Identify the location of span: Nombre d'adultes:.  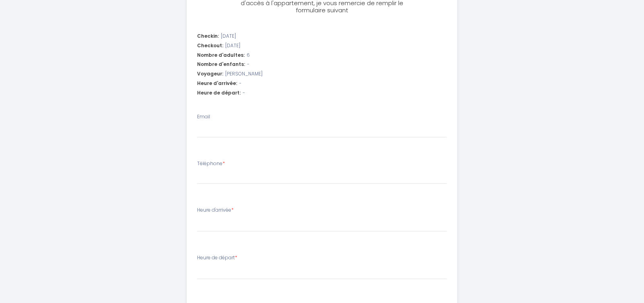
(221, 55).